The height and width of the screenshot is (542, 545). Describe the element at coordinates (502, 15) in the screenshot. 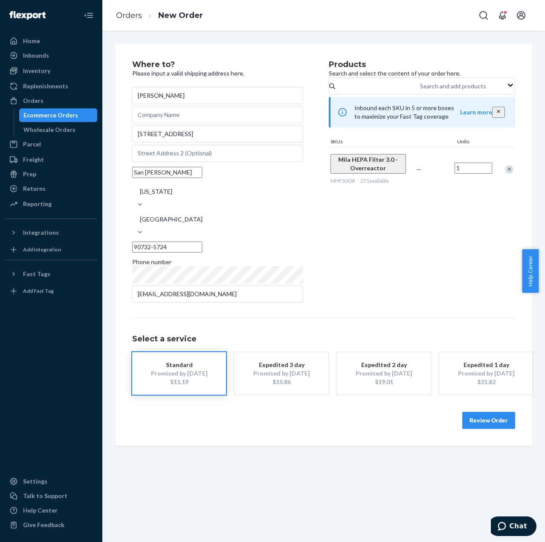

I see `button: Open notifications` at that location.